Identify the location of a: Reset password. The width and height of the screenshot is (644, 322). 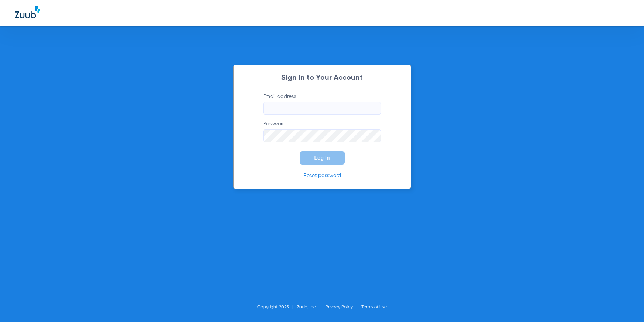
(322, 176).